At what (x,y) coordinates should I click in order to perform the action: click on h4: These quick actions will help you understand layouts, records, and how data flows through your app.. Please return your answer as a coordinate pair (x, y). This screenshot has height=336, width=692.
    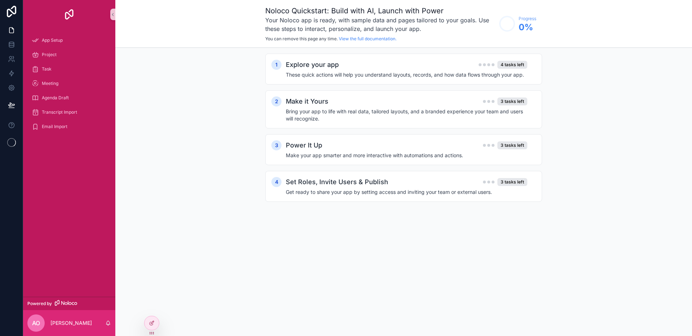
    Looking at the image, I should click on (406, 75).